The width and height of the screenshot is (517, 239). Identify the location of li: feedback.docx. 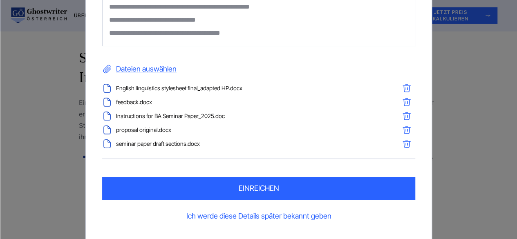
(243, 102).